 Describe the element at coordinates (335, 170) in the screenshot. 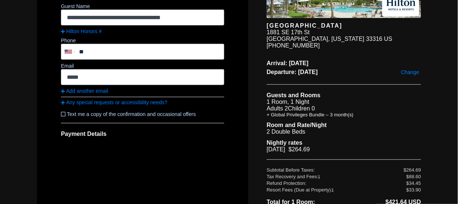

I see `div: Subtotal Before Taxes:` at that location.